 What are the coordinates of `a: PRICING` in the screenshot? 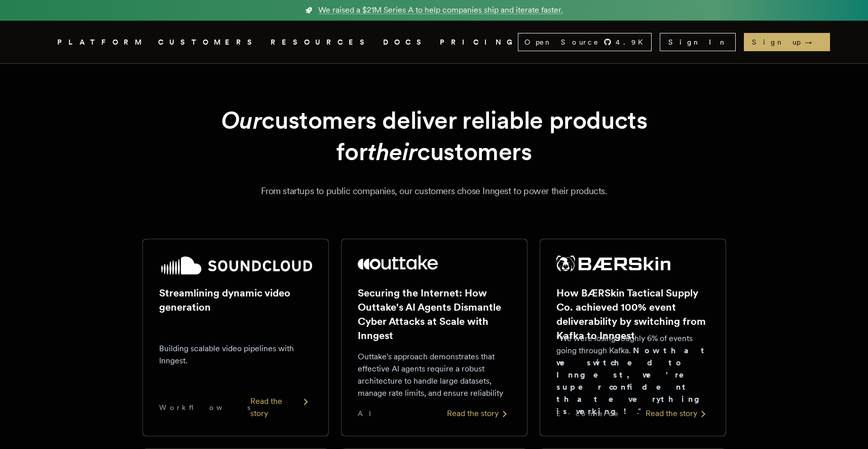 It's located at (479, 42).